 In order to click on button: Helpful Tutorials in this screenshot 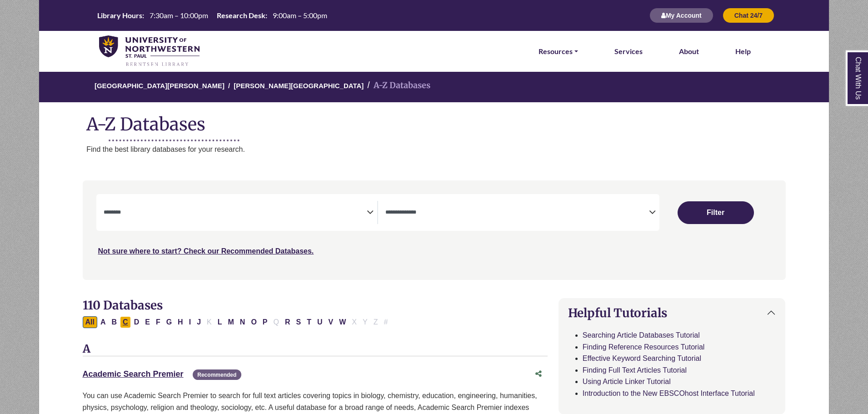, I will do `click(672, 313)`.